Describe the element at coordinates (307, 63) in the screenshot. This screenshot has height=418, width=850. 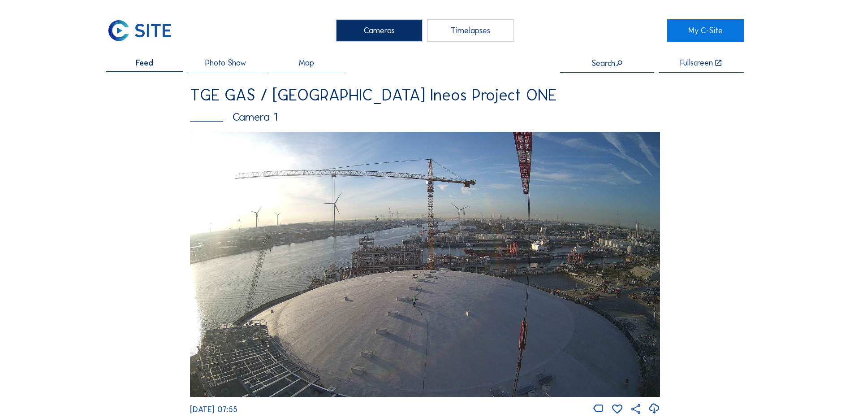
I see `span: Map` at that location.